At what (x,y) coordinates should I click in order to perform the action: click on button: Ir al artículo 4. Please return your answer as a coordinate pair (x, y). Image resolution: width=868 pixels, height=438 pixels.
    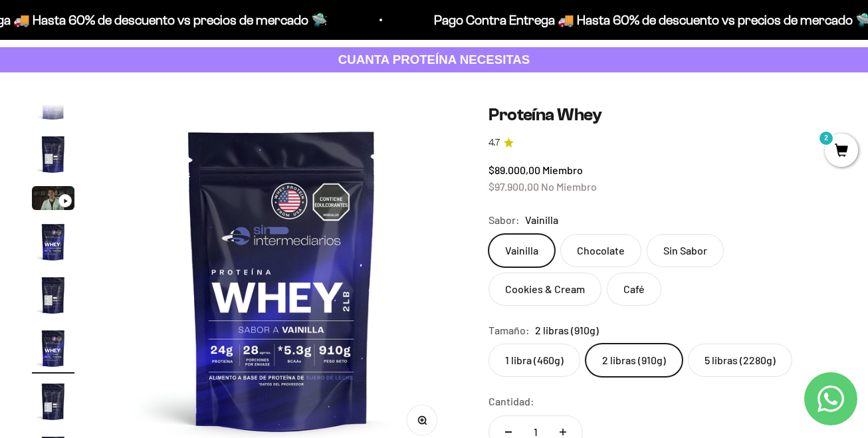
    Looking at the image, I should click on (53, 244).